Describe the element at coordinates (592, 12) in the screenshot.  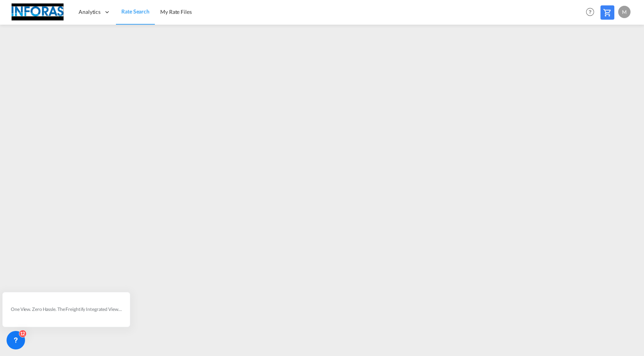
I see `div: Help` at that location.